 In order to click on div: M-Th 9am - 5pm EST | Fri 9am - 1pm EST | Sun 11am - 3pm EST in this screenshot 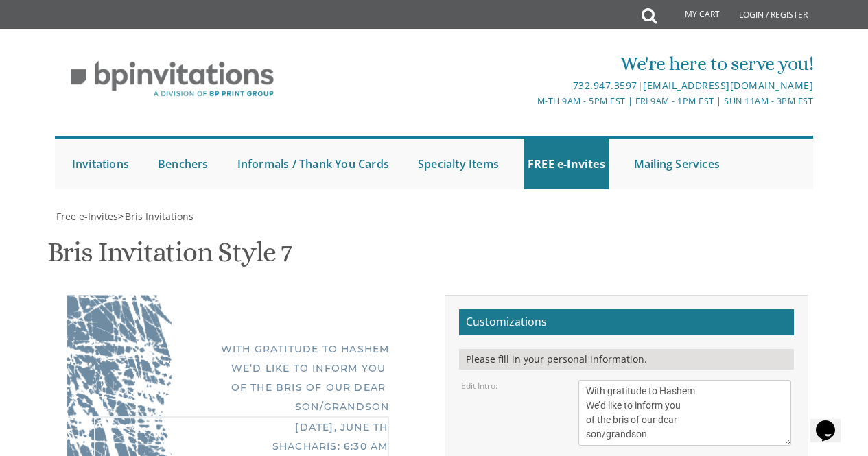, I will do `click(561, 101)`.